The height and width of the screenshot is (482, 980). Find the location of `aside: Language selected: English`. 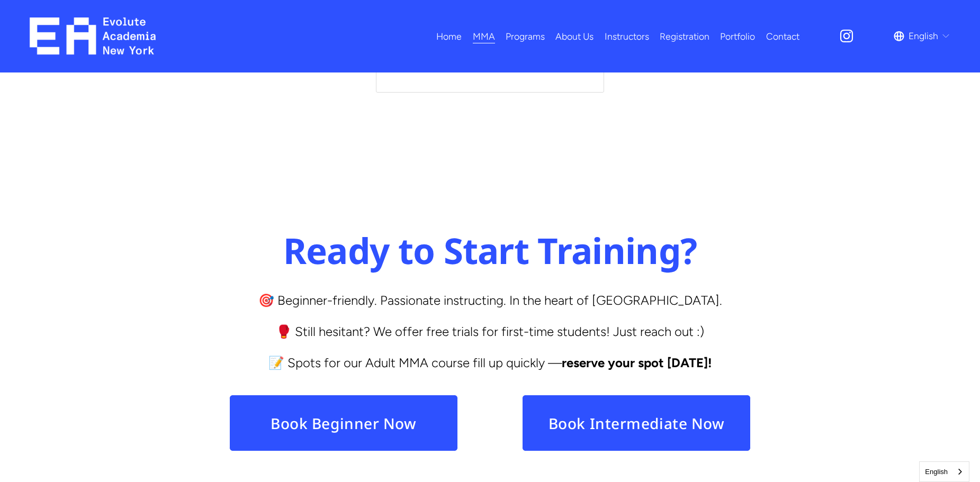

aside: Language selected: English is located at coordinates (944, 471).